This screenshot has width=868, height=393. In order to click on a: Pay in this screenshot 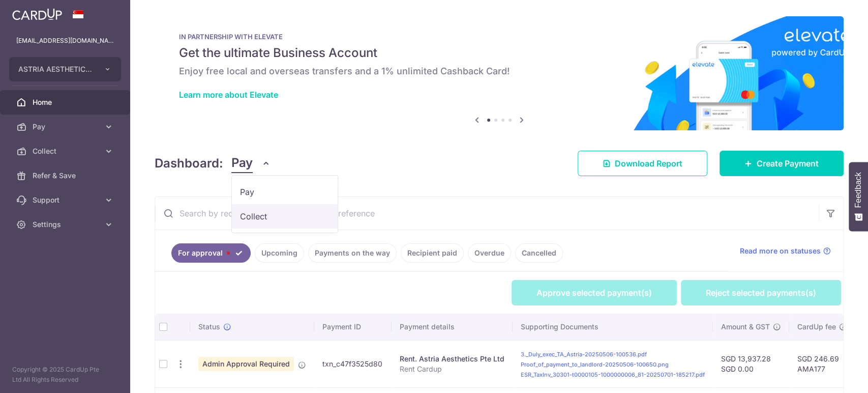, I will do `click(285, 192)`.